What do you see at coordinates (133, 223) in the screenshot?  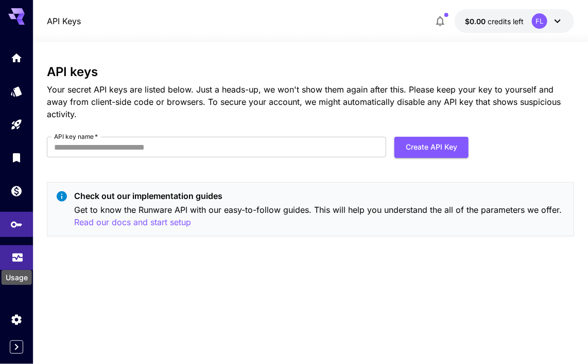 I see `p: Read our docs and start setup` at bounding box center [133, 223].